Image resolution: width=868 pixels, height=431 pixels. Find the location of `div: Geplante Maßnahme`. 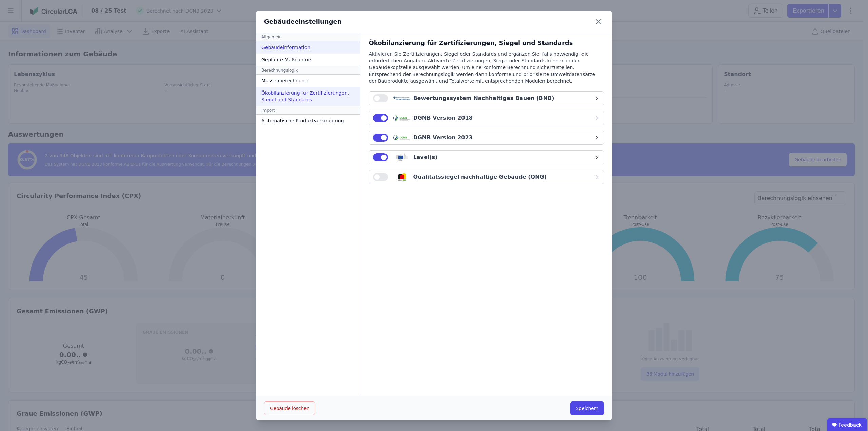

div: Geplante Maßnahme is located at coordinates (308, 60).